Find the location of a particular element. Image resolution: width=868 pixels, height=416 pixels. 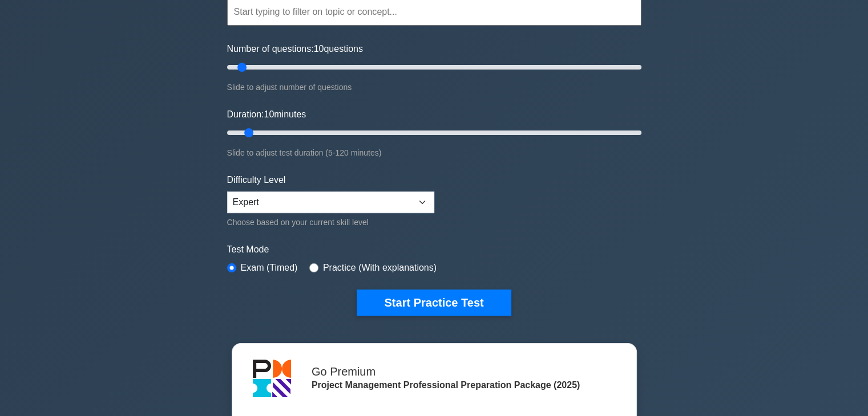

label: Practice (With explanations) is located at coordinates (379, 268).